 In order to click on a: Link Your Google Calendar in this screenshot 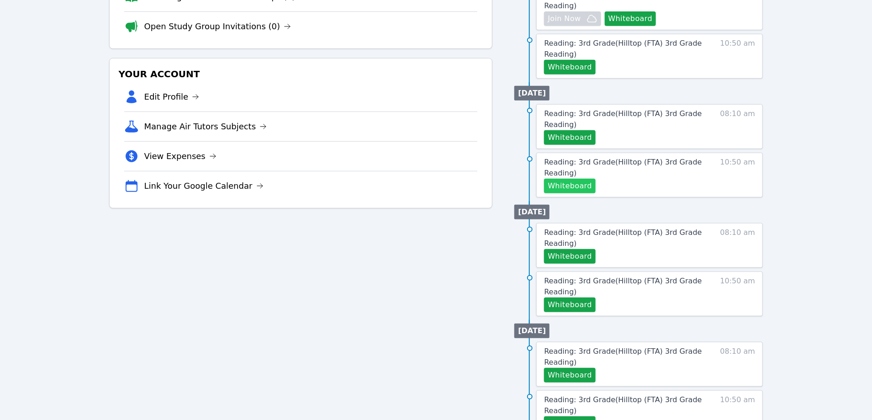, I will do `click(204, 186)`.